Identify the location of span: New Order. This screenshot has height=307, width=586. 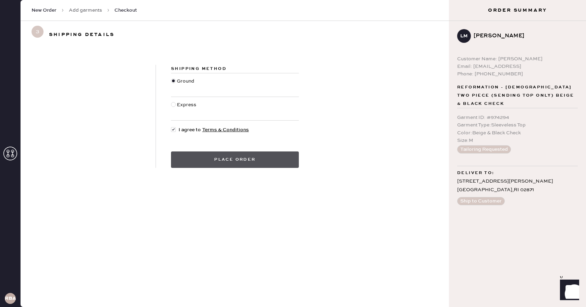
(44, 10).